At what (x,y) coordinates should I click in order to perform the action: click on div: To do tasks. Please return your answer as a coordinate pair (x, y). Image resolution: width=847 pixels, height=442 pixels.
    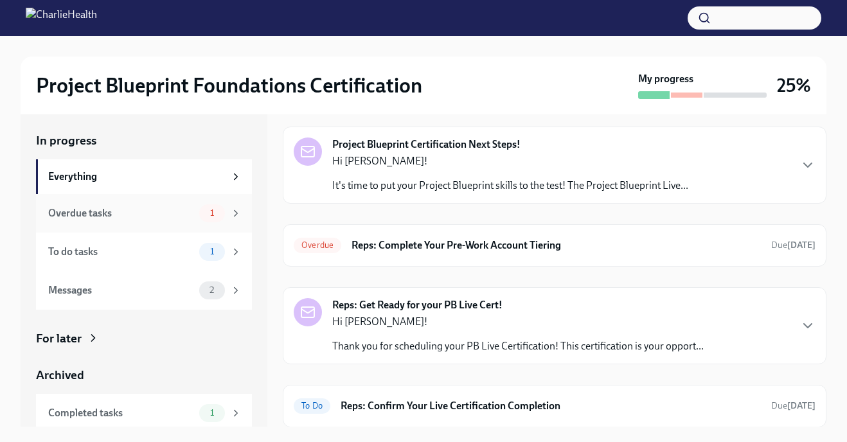
    Looking at the image, I should click on (121, 252).